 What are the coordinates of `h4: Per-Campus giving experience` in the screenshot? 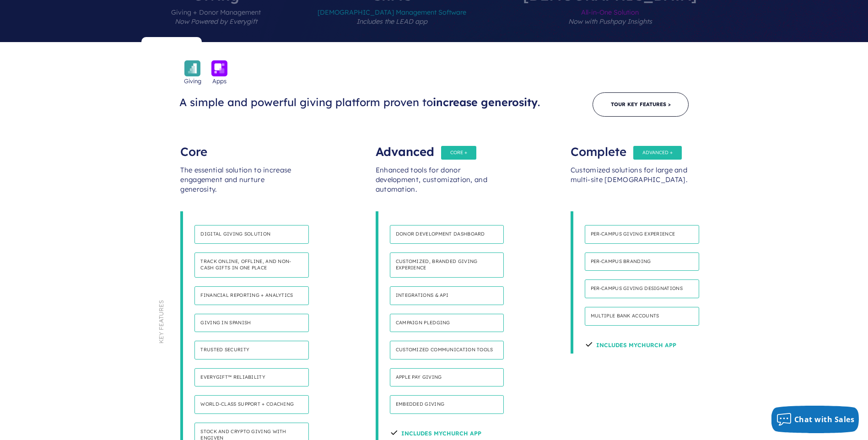 It's located at (642, 234).